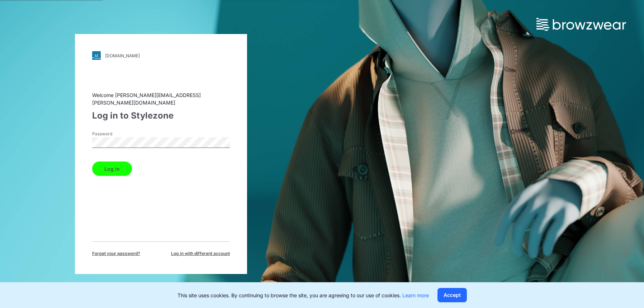 The height and width of the screenshot is (308, 644). Describe the element at coordinates (415, 295) in the screenshot. I see `a: Learn more` at that location.